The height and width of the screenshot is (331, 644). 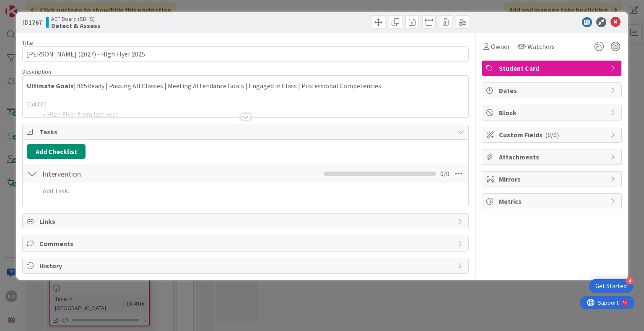 What do you see at coordinates (246, 266) in the screenshot?
I see `span: History` at bounding box center [246, 266].